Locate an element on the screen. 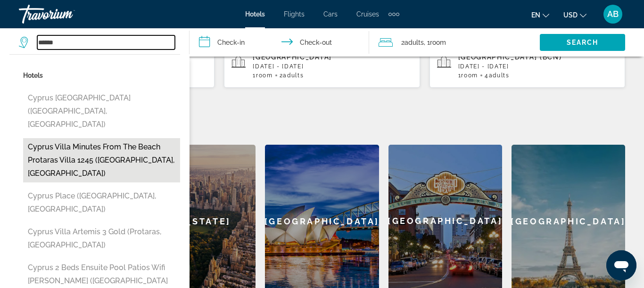  a: Travorium is located at coordinates (66, 14).